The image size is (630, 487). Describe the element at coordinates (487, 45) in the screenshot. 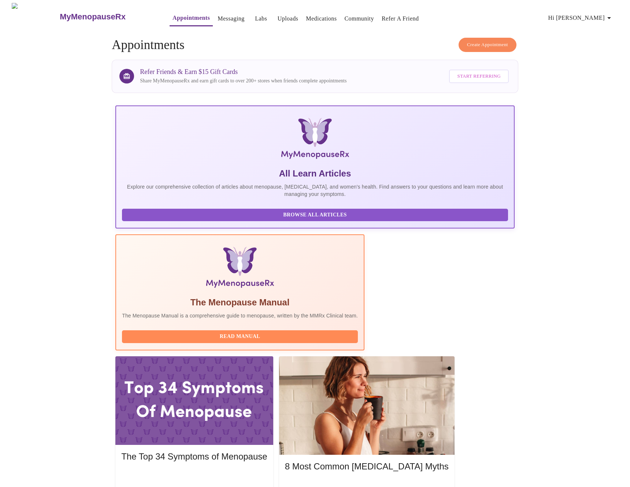

I see `button: Create Appointment` at that location.